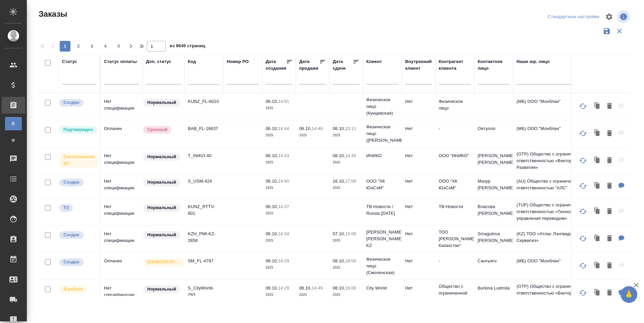  What do you see at coordinates (204, 261) in the screenshot?
I see `p: SM_FL-4797` at bounding box center [204, 261].